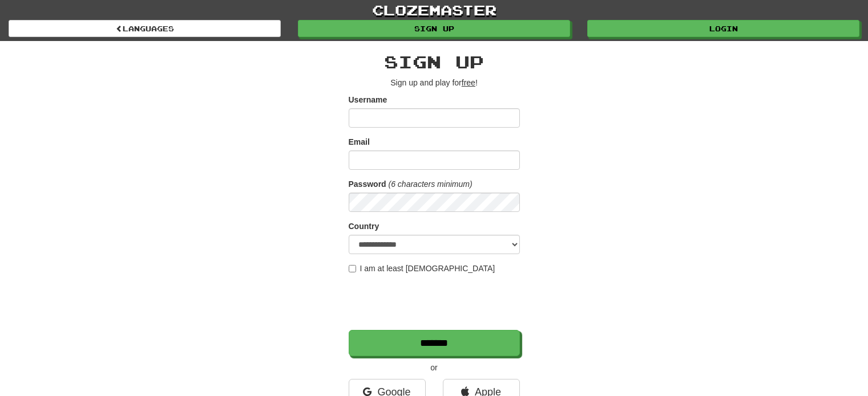 The image size is (868, 396). What do you see at coordinates (434, 62) in the screenshot?
I see `h2: Sign up` at bounding box center [434, 62].